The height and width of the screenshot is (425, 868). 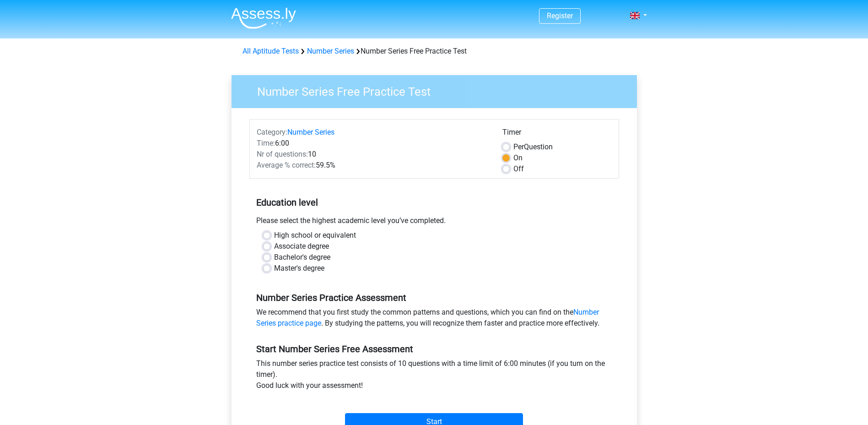 I want to click on label: Off, so click(x=518, y=169).